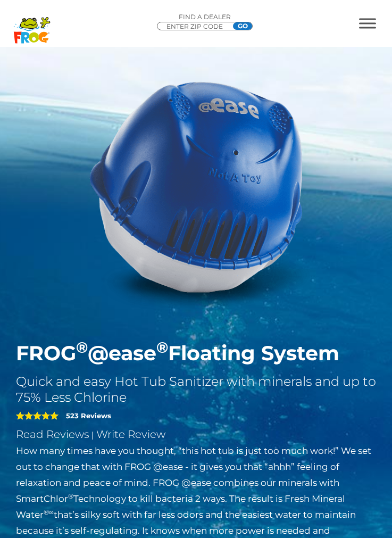  I want to click on a: Read Reviews, so click(53, 434).